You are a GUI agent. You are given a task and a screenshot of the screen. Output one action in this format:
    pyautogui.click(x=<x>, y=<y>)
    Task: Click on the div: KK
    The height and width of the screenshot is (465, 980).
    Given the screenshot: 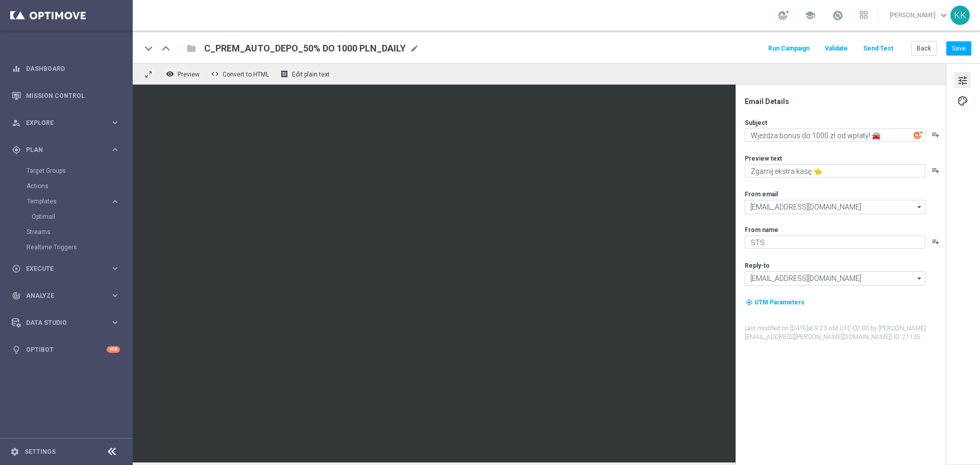 What is the action you would take?
    pyautogui.click(x=960, y=15)
    